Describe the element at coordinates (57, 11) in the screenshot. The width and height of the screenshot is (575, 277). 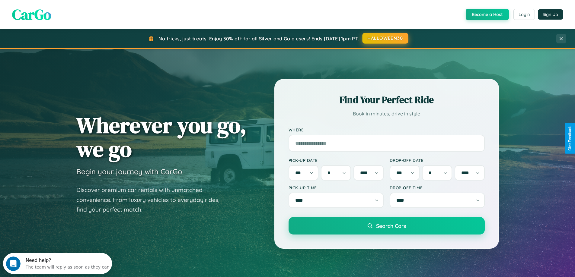
I see `div: Open Intercom Messenger` at that location.